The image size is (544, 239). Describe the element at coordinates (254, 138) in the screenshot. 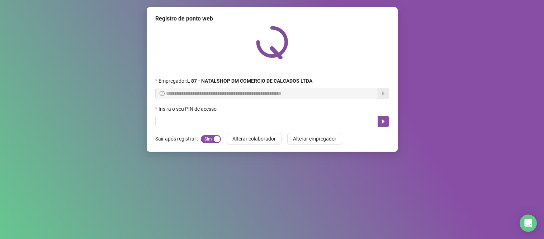

I see `button: Alterar colaborador` at that location.